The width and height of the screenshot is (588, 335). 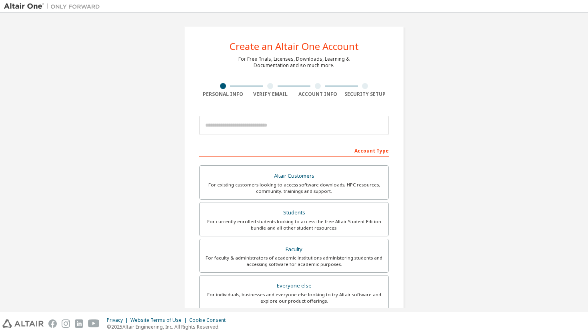 What do you see at coordinates (54, 6) in the screenshot?
I see `img: Altair One` at bounding box center [54, 6].